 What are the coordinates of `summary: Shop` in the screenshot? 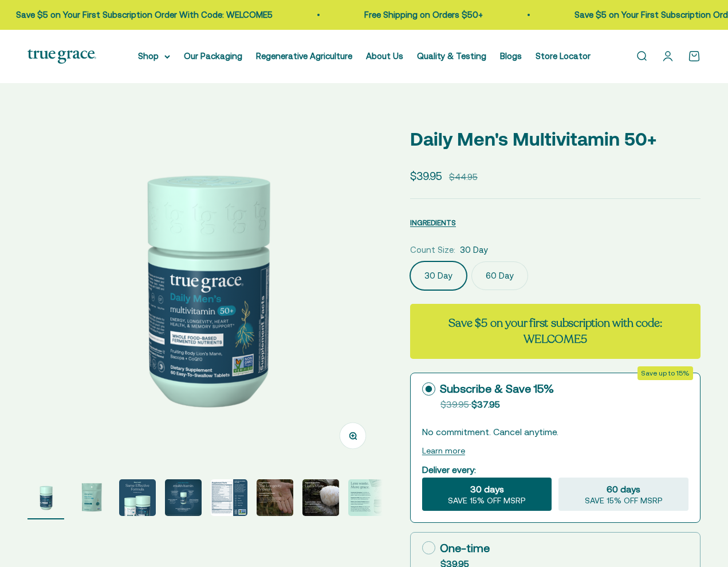 It's located at (154, 56).